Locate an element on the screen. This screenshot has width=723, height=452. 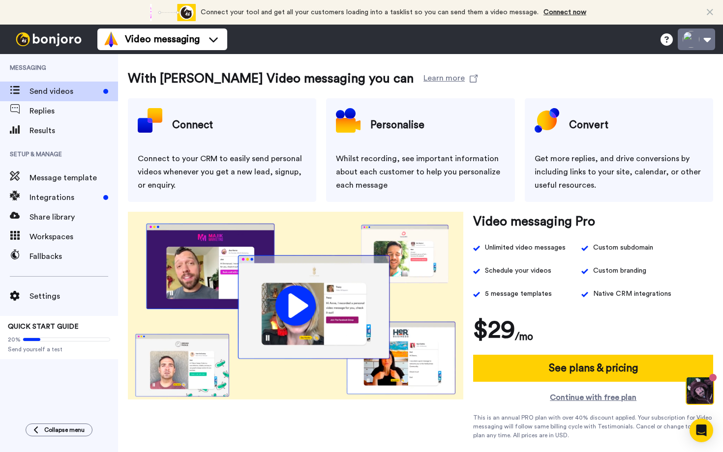
a: Connect now is located at coordinates (564, 12).